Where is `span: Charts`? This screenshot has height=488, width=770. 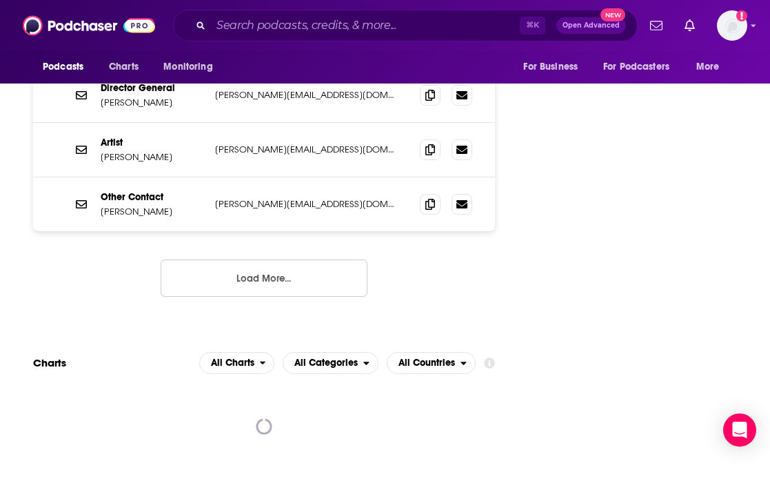
span: Charts is located at coordinates (123, 67).